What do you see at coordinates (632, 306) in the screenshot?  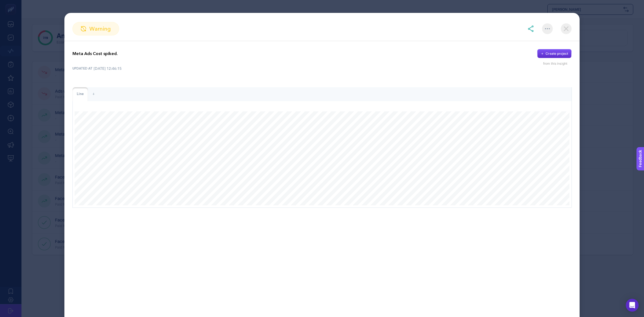 I see `div: Open Intercom Messenger` at bounding box center [632, 306].